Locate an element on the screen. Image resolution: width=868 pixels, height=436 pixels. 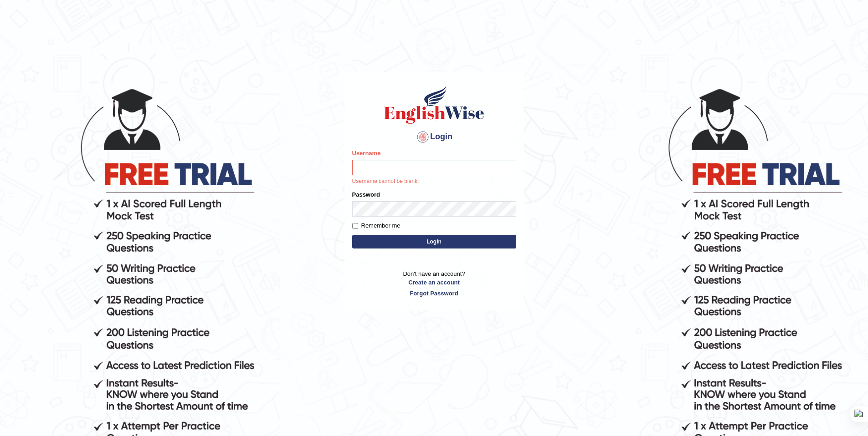
p: Don't have an account? is located at coordinates (434, 283).